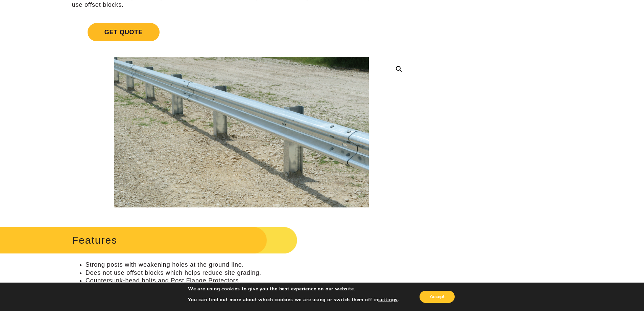  What do you see at coordinates (248, 273) in the screenshot?
I see `li: Does not use offset blocks which helps reduce site grading.` at bounding box center [248, 273].